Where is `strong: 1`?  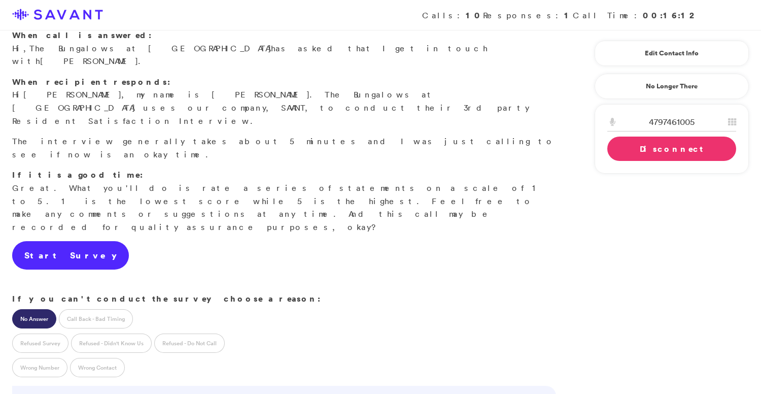
strong: 1 is located at coordinates (568, 15).